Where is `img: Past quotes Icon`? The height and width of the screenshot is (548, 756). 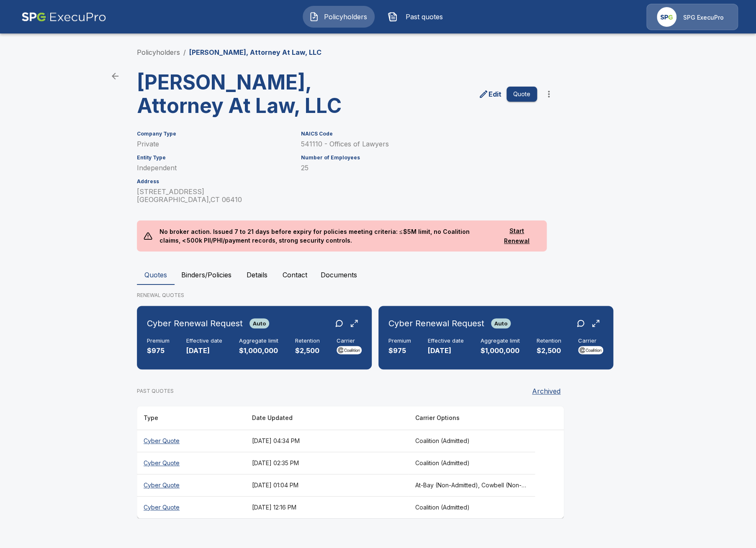 img: Past quotes Icon is located at coordinates (393, 17).